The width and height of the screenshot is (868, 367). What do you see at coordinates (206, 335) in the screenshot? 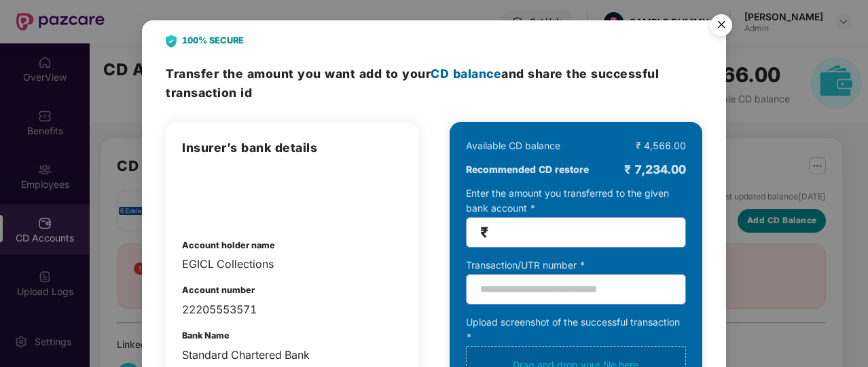
I see `b: Bank Name` at bounding box center [206, 335].